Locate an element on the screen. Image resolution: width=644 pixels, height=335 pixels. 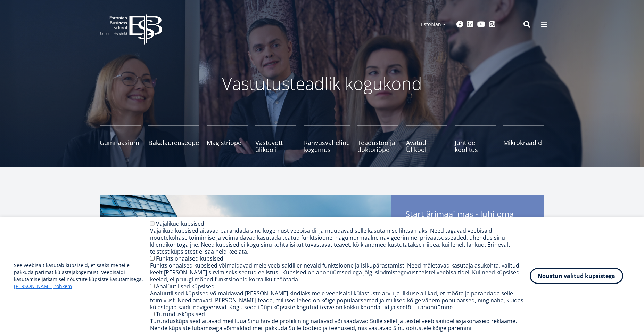
a: Magistriõpe is located at coordinates (227, 139).